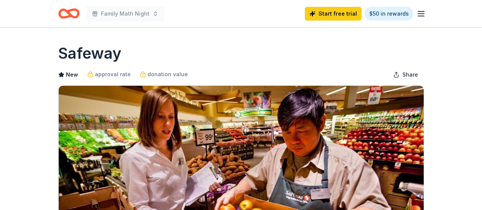 This screenshot has width=482, height=210. What do you see at coordinates (125, 14) in the screenshot?
I see `button: Family Math Night` at bounding box center [125, 14].